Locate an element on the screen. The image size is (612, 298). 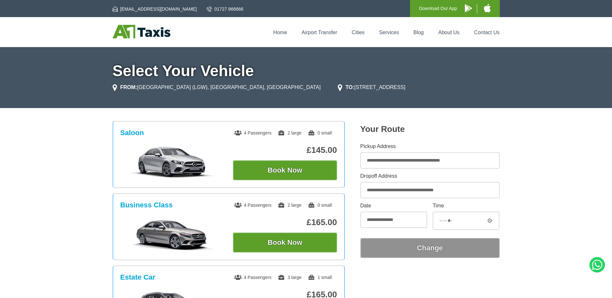
h3: Saloon is located at coordinates (132, 133).